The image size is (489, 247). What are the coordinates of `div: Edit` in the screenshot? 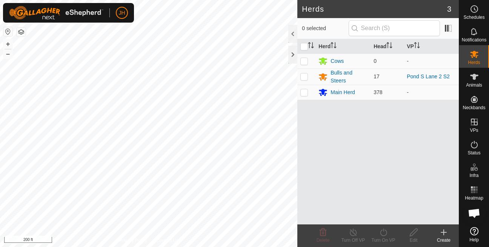 It's located at (413, 241).